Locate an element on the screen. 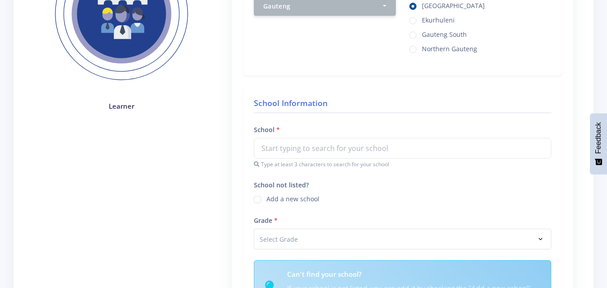  h4: School Information is located at coordinates (402, 105).